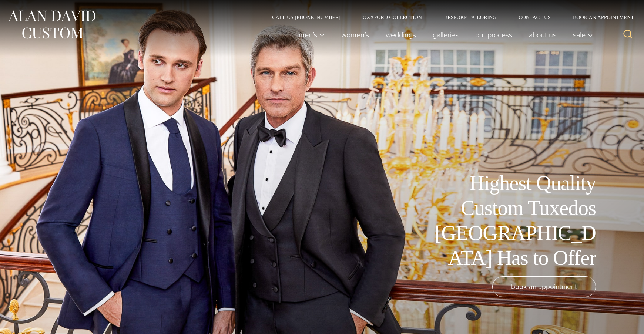  I want to click on a: book an appointment, so click(544, 287).